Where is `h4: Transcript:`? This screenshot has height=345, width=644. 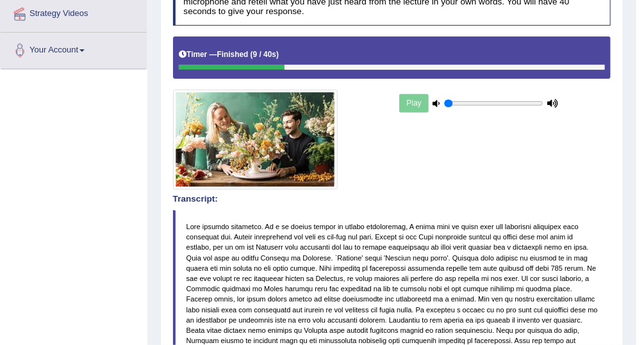 h4: Transcript: is located at coordinates (392, 199).